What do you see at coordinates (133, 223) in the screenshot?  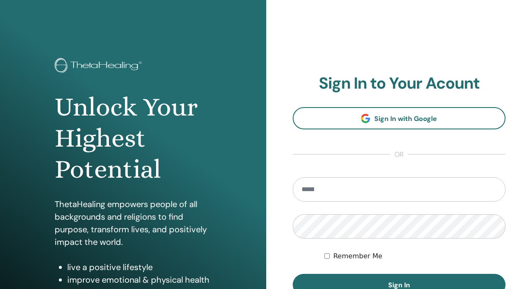 I see `p: ThetaHealing empowers people of all backgrounds and religions to find purpose, transform lives, a...` at bounding box center [133, 223].